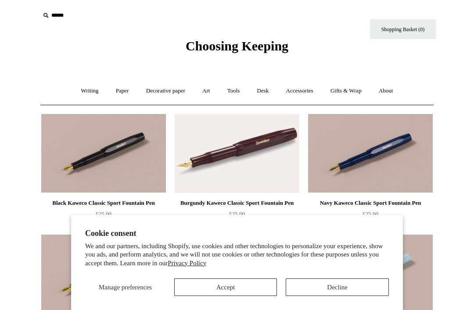  Describe the element at coordinates (104, 154) in the screenshot. I see `a: Black Kaweco Classic Sport Fountain Pen Black Kaweco Classic Sport Fountain Pen` at that location.